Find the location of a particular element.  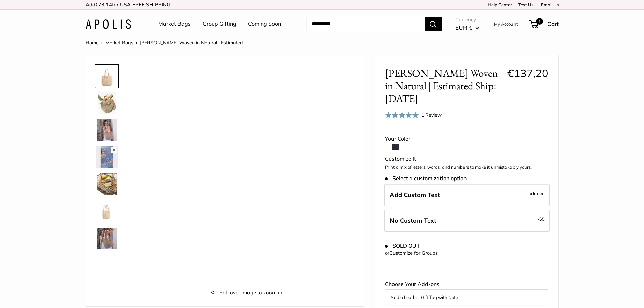

nav: Breadcrumb is located at coordinates (166, 43).